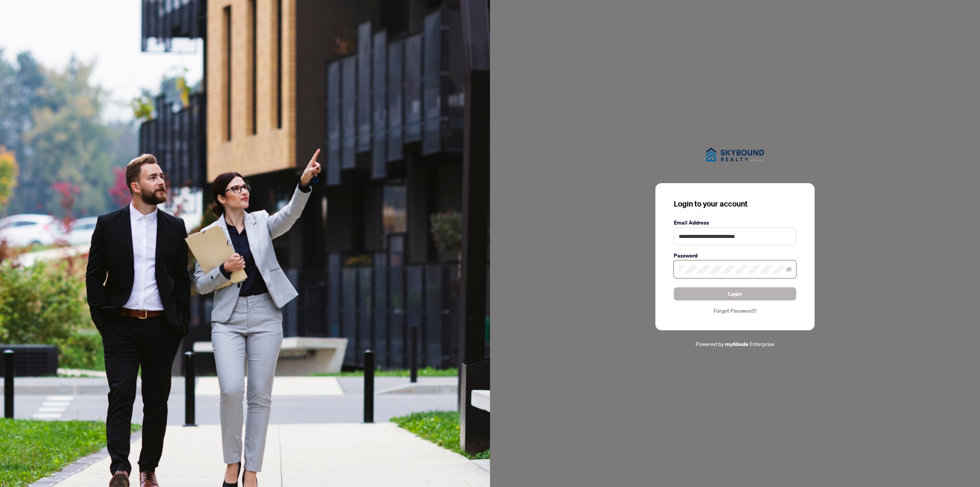  What do you see at coordinates (735, 310) in the screenshot?
I see `a: Forgot Password?` at bounding box center [735, 310].